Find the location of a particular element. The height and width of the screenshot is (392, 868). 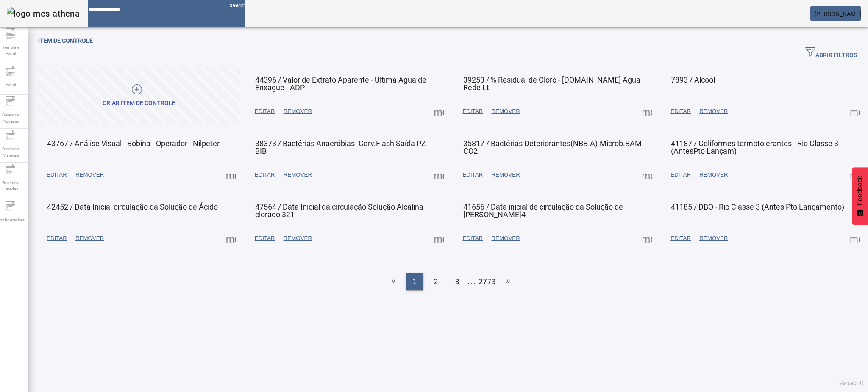

span: 35817 / Bactérias Deteriorantes(NBB-A)-Microb.BAM CO2 is located at coordinates (552, 147).